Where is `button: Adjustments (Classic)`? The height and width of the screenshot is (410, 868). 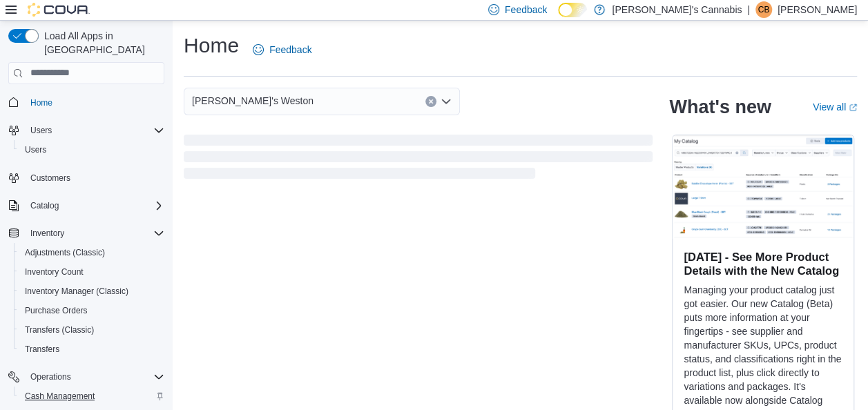
button: Adjustments (Classic) is located at coordinates (92, 253).